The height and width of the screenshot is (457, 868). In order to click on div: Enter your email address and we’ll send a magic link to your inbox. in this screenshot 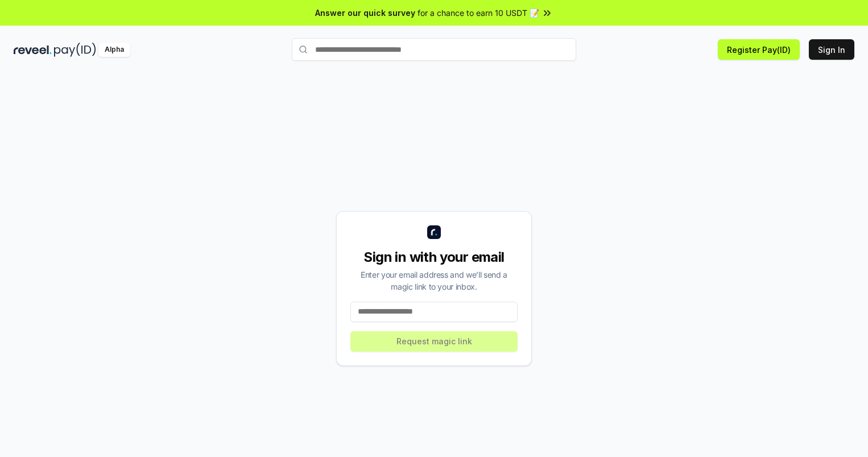, I will do `click(434, 281)`.